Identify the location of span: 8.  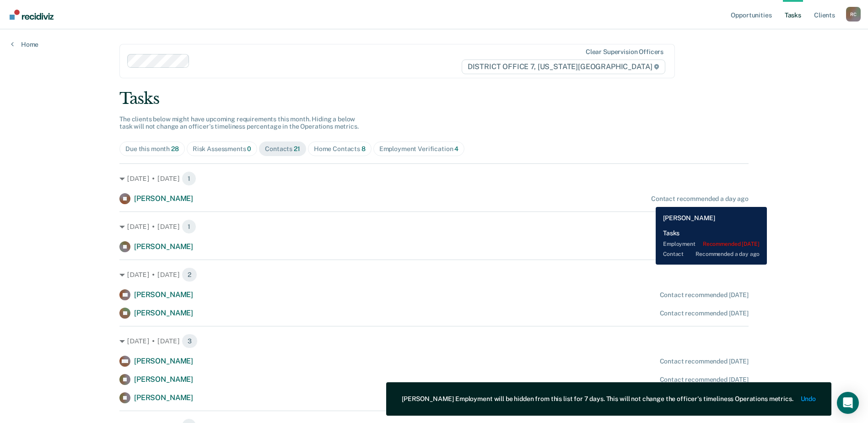
(363, 149).